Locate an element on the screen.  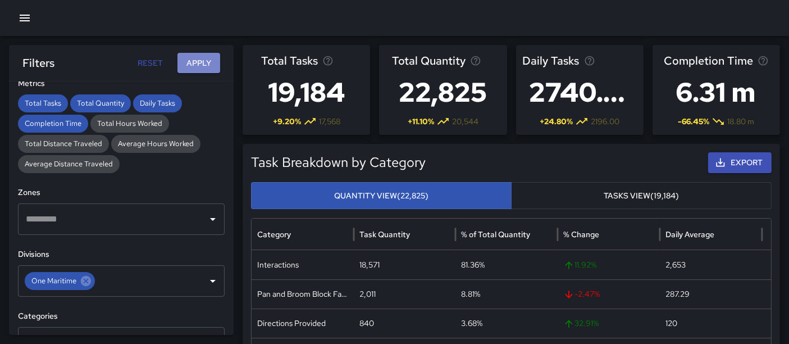
div: Interactions is located at coordinates (303, 264).